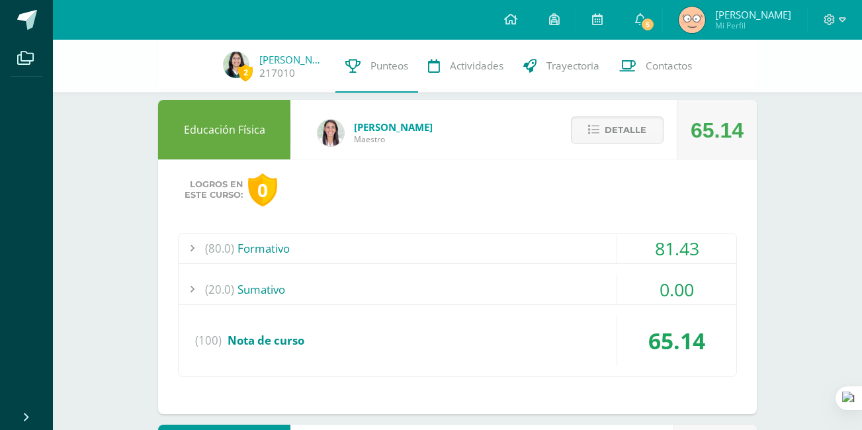  Describe the element at coordinates (477, 66) in the screenshot. I see `span: Actividades` at that location.